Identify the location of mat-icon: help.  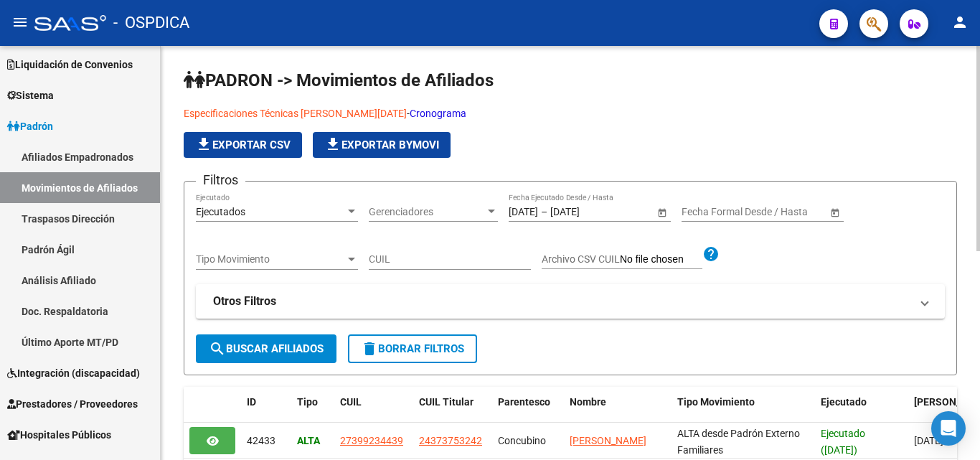
(711, 254).